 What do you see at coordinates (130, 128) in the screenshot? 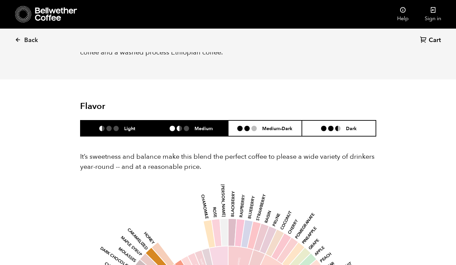
I see `h6: Light` at bounding box center [130, 128].